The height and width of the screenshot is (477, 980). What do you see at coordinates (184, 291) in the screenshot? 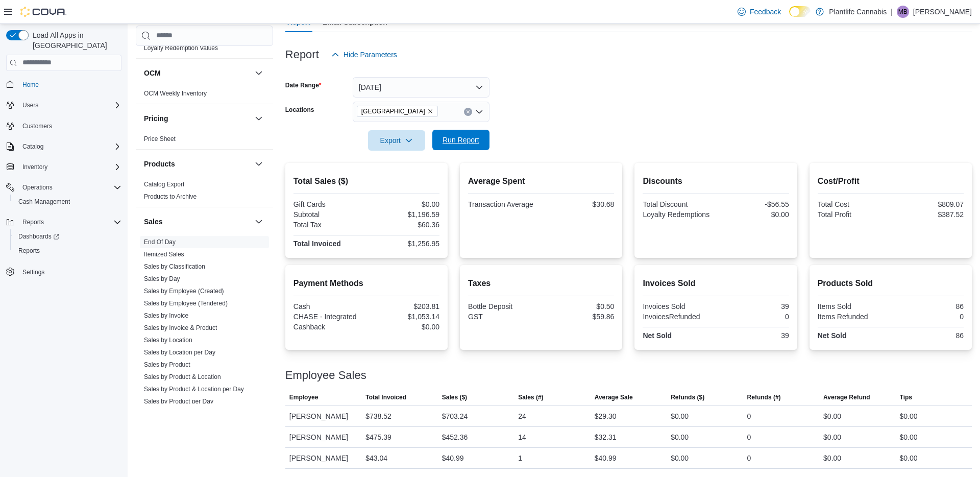
I see `a: Sales by Employee (Created)` at bounding box center [184, 291].